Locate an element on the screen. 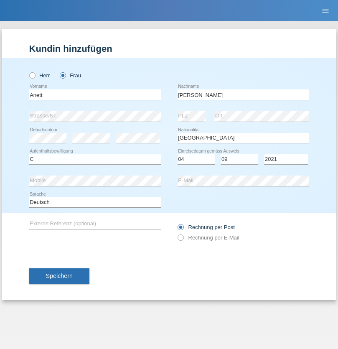 This screenshot has height=349, width=338. i: menu is located at coordinates (325, 11).